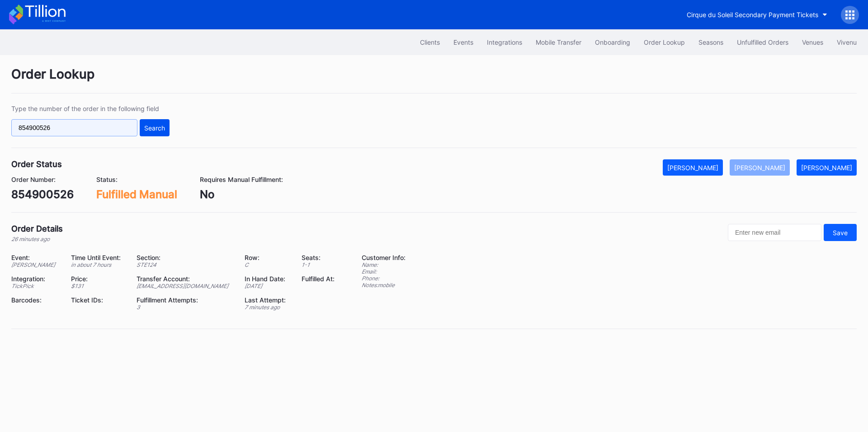  Describe the element at coordinates (612, 42) in the screenshot. I see `a: Onboarding` at that location.